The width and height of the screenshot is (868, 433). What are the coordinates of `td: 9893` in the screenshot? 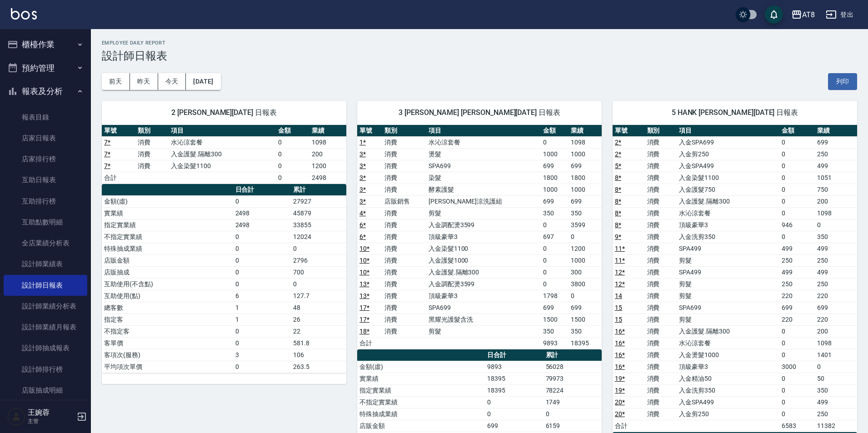 It's located at (554, 343).